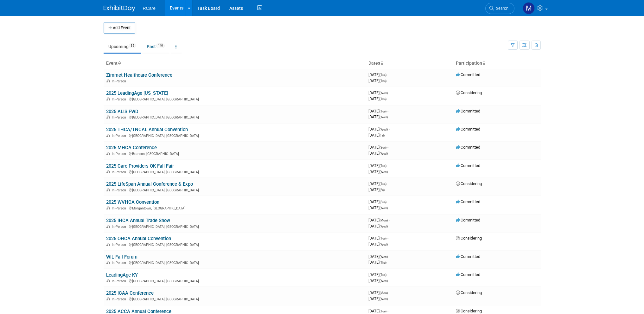  I want to click on a: 2025 THCA/TNCAL Annual Convention, so click(147, 130).